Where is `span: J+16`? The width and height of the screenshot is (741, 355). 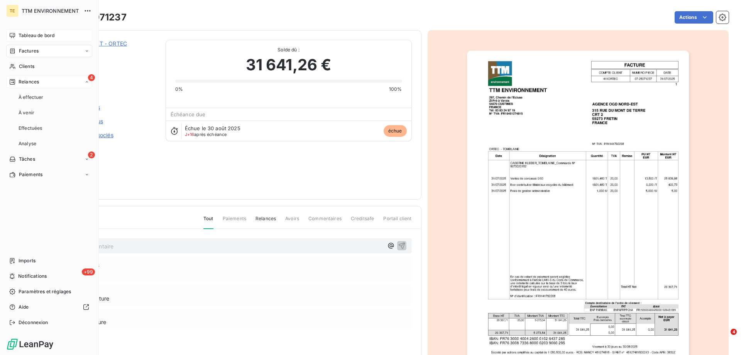
span: J+16 is located at coordinates (189, 134).